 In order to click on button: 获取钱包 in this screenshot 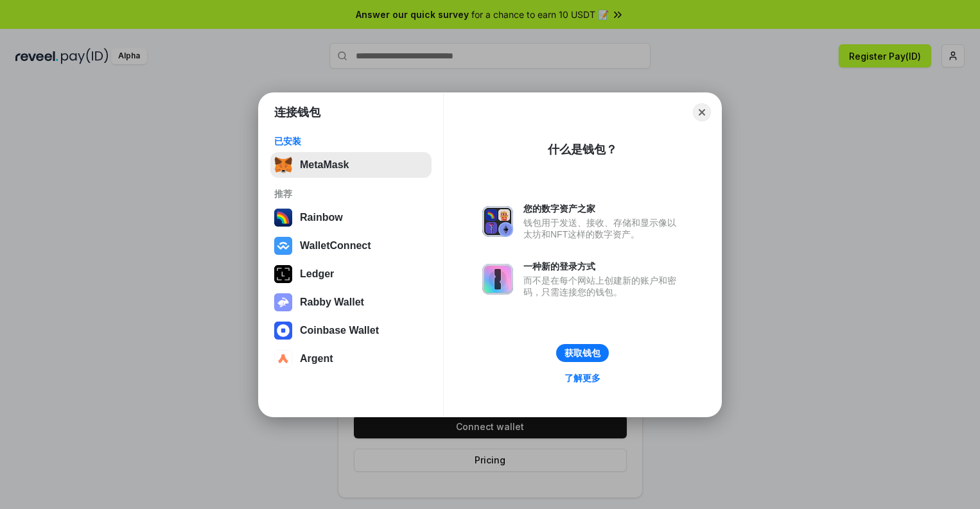, I will do `click(582, 353)`.